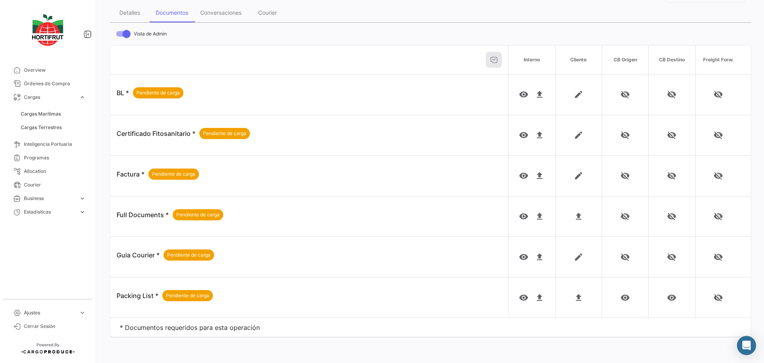  What do you see at coordinates (41, 127) in the screenshot?
I see `span: Cargas Terrestres` at bounding box center [41, 127].